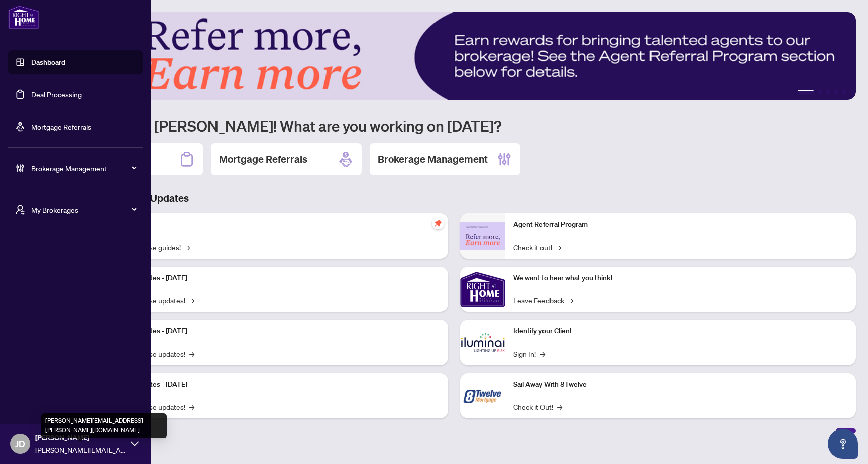 This screenshot has height=464, width=868. What do you see at coordinates (483, 396) in the screenshot?
I see `img: Sail Away With 8Twelve` at bounding box center [483, 396].